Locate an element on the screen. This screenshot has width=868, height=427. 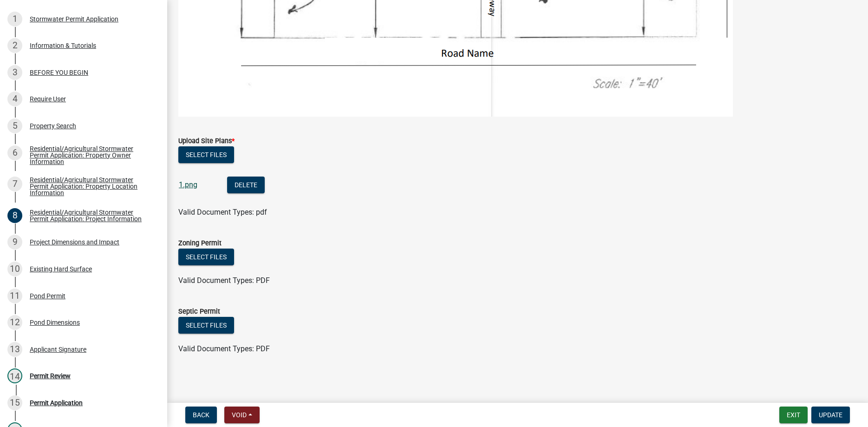
div: Residential/Agricultural Stormwater Permit Application: Property Location Information is located at coordinates (91, 186).